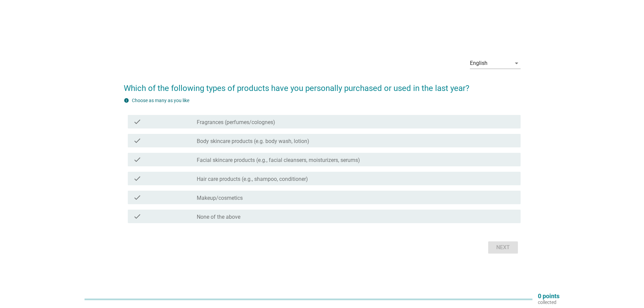 This screenshot has height=308, width=644. Describe the element at coordinates (322, 85) in the screenshot. I see `h2: Which of the following types of products have you personally purchased or used in the last year?` at that location.